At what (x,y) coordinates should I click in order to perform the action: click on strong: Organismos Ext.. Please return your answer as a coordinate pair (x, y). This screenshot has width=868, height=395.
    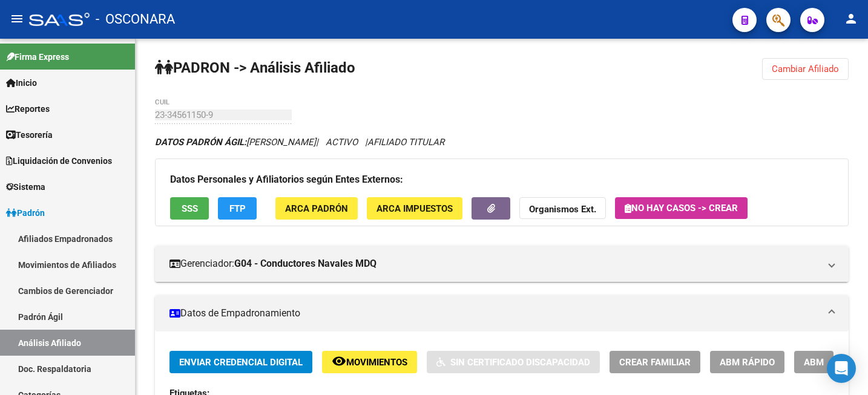
    Looking at the image, I should click on (562, 210).